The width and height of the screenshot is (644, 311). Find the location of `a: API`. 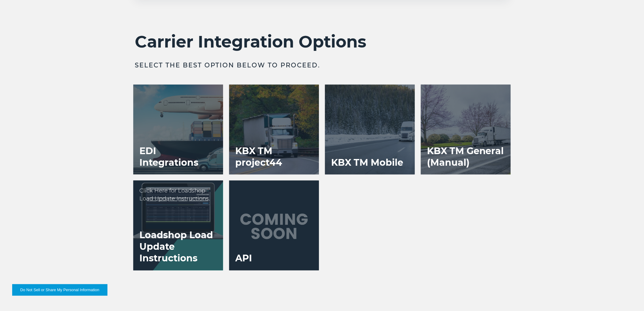

a: API is located at coordinates (274, 225).